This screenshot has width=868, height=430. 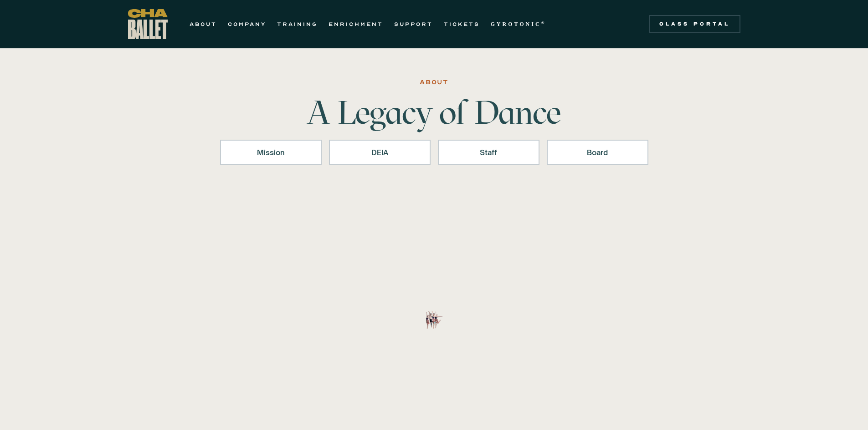 What do you see at coordinates (462, 24) in the screenshot?
I see `a: TICKETS` at bounding box center [462, 24].